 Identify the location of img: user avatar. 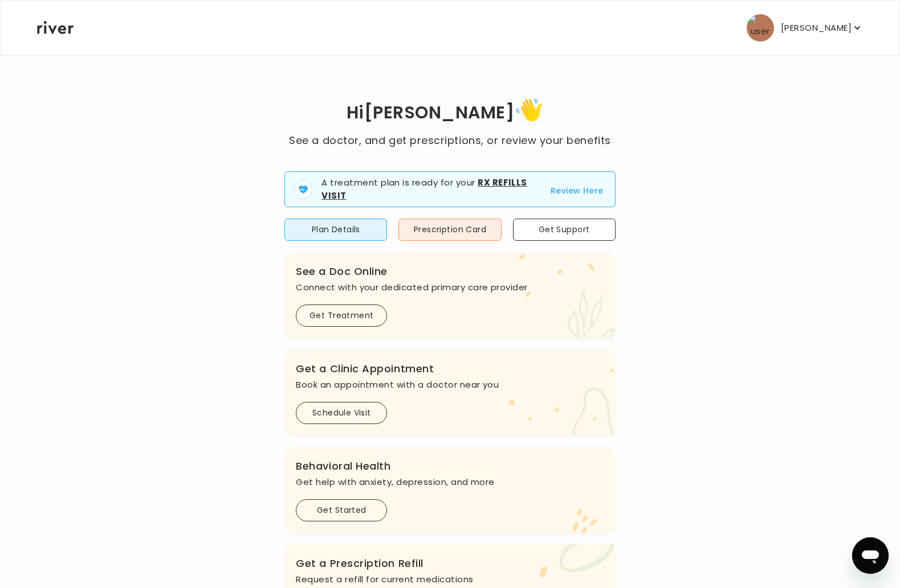
(760, 28).